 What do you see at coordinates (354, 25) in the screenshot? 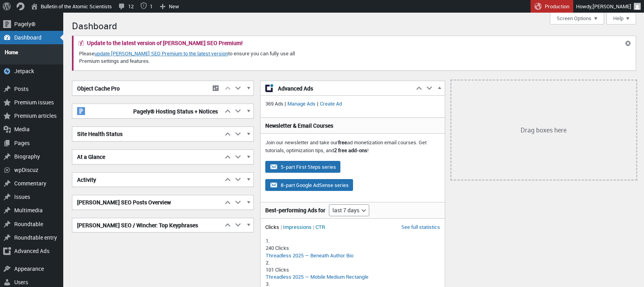
I see `h1: Dashboard` at bounding box center [354, 25].